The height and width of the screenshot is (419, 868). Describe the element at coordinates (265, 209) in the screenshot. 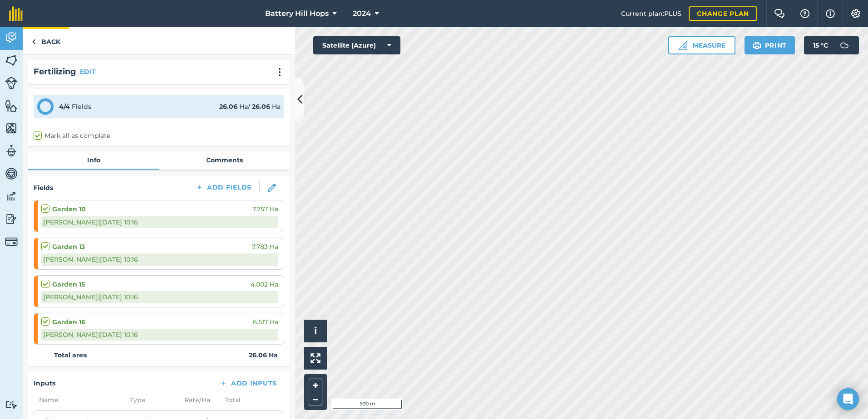

I see `span: 7.757 Ha` at that location.